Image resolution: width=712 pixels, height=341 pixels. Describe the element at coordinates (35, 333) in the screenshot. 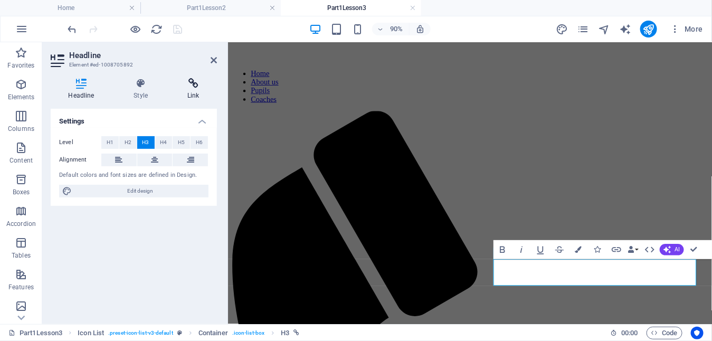

I see `a: Click to cancel selection. Double-click to open Pages` at that location.